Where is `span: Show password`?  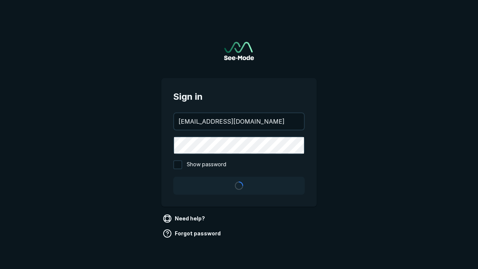
span: Show password is located at coordinates (206, 165).